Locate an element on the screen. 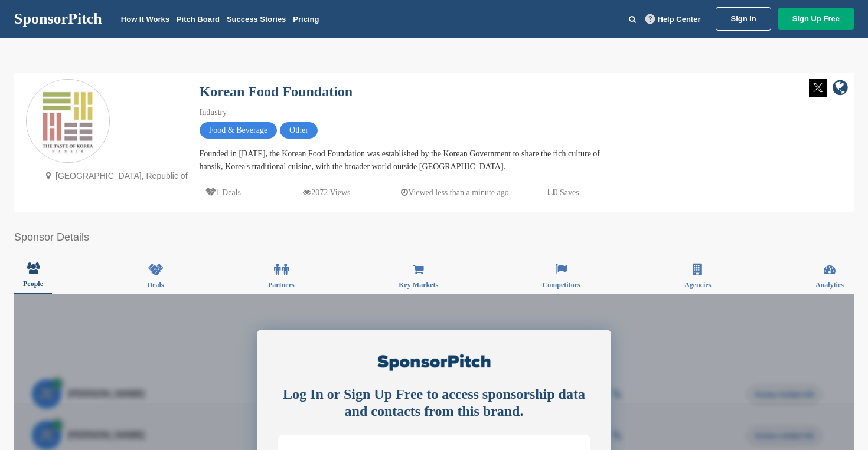  a: Korean Food Foundation is located at coordinates (276, 92).